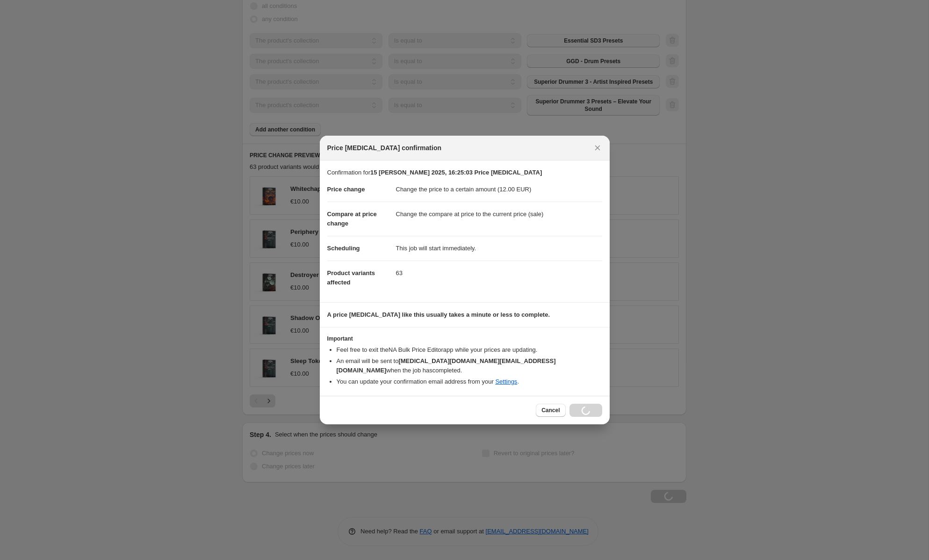 Image resolution: width=929 pixels, height=560 pixels. Describe the element at coordinates (499, 214) in the screenshot. I see `dd: Change the compare at price to the current price (sale)` at that location.